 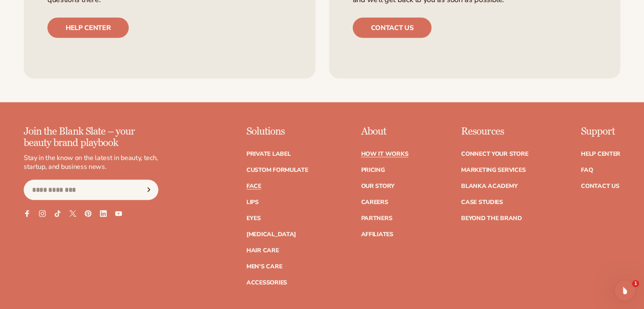 I want to click on a: How It Works, so click(x=384, y=154).